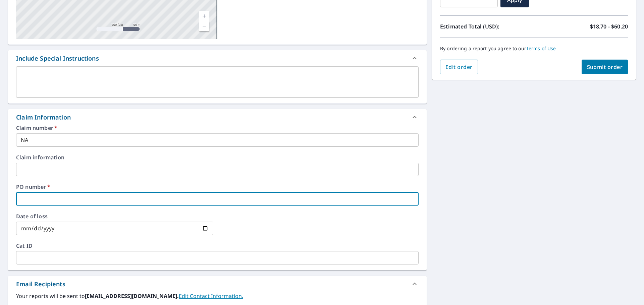  I want to click on a: Current Level 17, Zoom In, so click(205, 16).